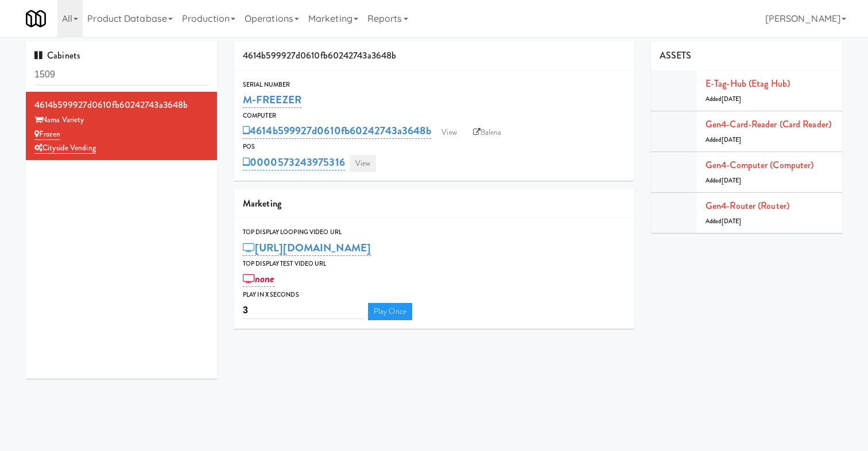 The height and width of the screenshot is (451, 868). What do you see at coordinates (434, 294) in the screenshot?
I see `div: Play in X seconds` at bounding box center [434, 294].